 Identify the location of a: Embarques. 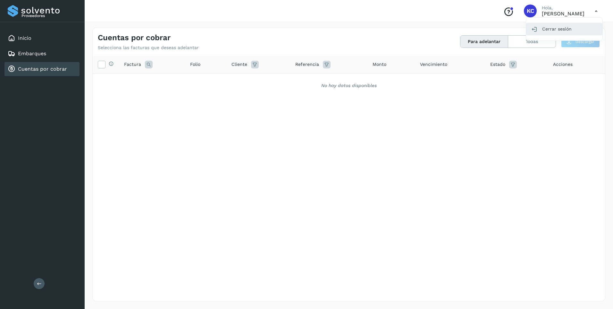
(32, 53).